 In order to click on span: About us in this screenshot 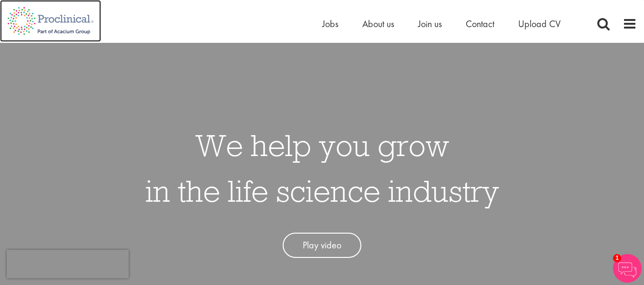, I will do `click(378, 24)`.